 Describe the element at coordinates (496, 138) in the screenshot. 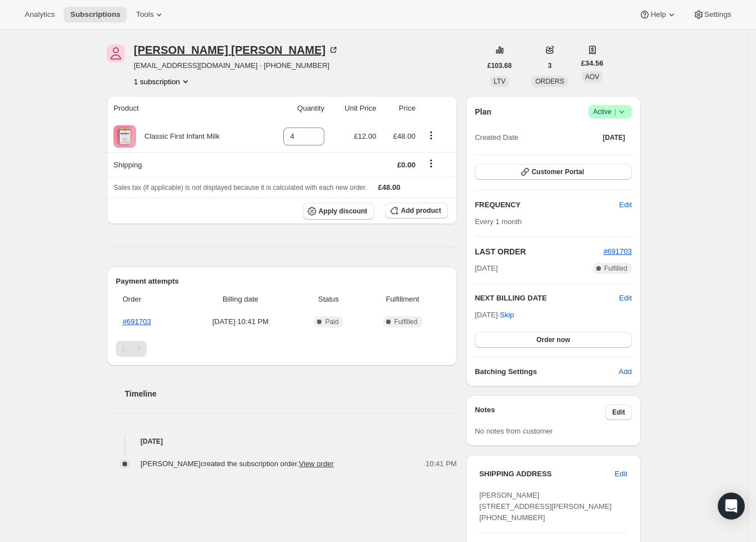

I see `span: Created Date` at that location.